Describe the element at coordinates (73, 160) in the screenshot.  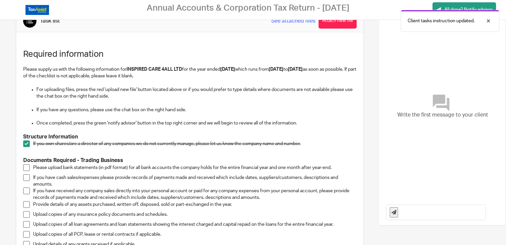
I see `strong: Documents Required - Trading Business` at that location.